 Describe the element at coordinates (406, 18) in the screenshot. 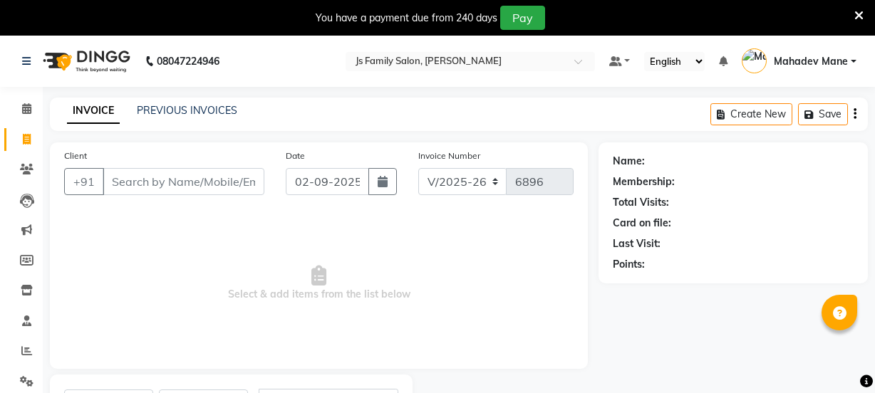

I see `div: You have a payment due from 240 days` at that location.